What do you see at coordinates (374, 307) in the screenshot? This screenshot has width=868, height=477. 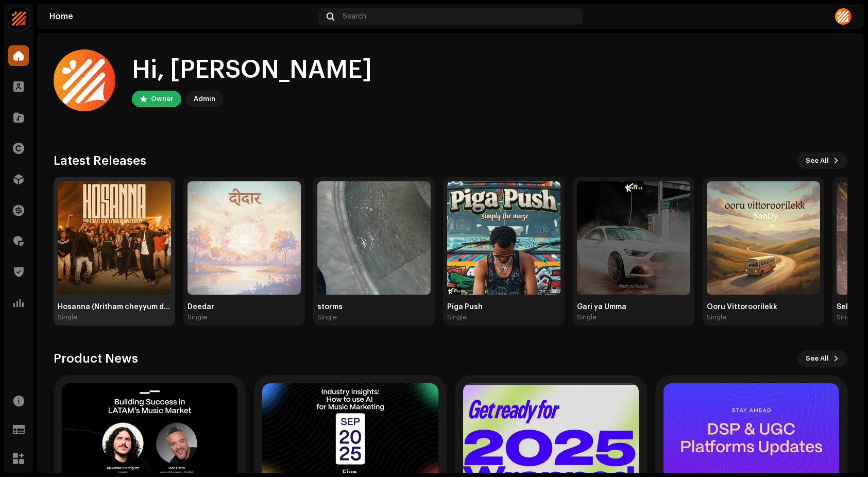 I see `div: storms` at bounding box center [374, 307].